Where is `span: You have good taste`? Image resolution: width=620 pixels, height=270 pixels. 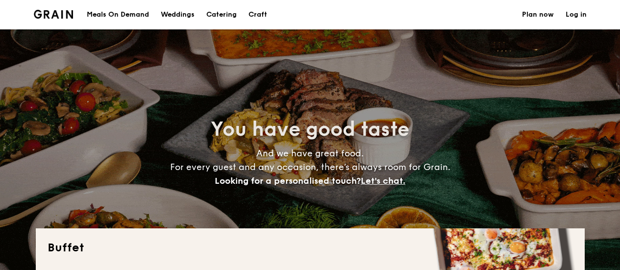 span: You have good taste is located at coordinates (310, 129).